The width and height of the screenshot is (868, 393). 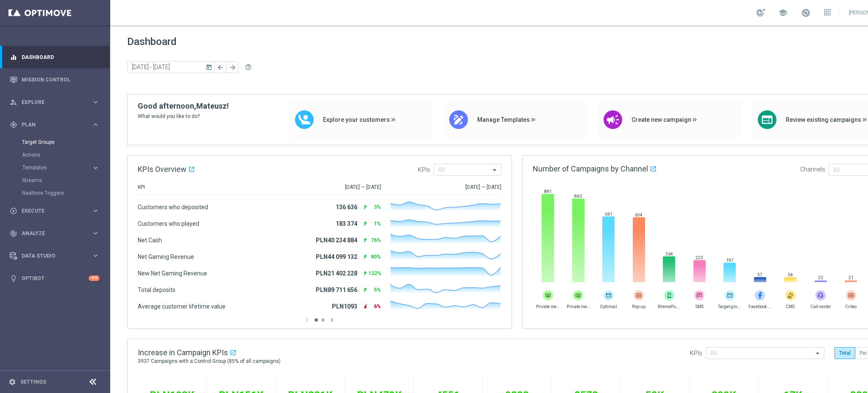 What do you see at coordinates (50, 102) in the screenshot?
I see `div: Explore` at bounding box center [50, 102].